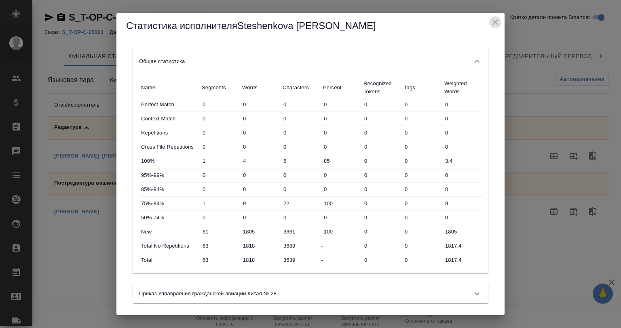 Image resolution: width=621 pixels, height=328 pixels. What do you see at coordinates (260, 88) in the screenshot?
I see `p: Words` at bounding box center [260, 88].